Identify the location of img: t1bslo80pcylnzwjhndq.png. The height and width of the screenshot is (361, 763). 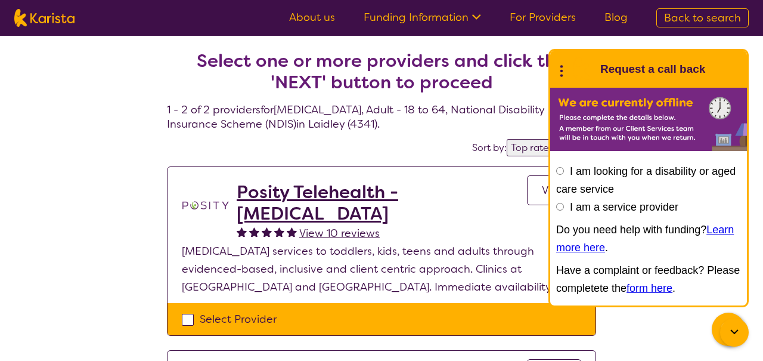
(206, 205).